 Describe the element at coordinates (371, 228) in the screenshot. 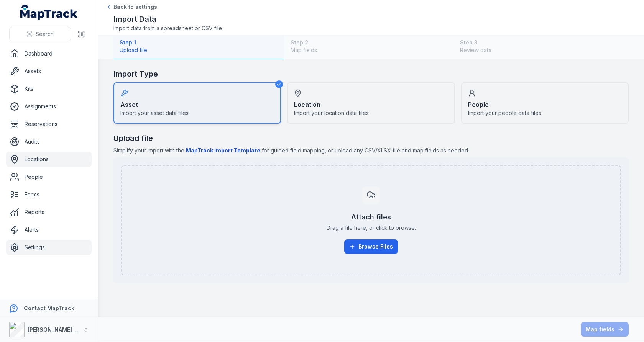

I see `span: Drag a file here, or click to browse.` at that location.